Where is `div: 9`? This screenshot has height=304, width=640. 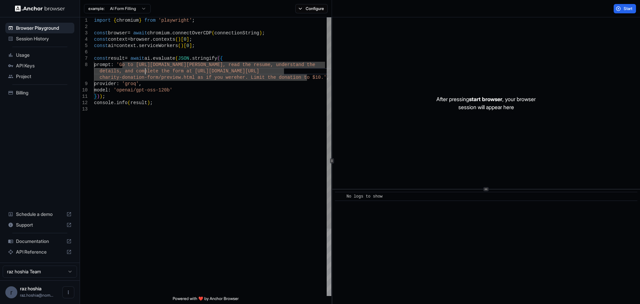 div: 9 is located at coordinates (84, 84).